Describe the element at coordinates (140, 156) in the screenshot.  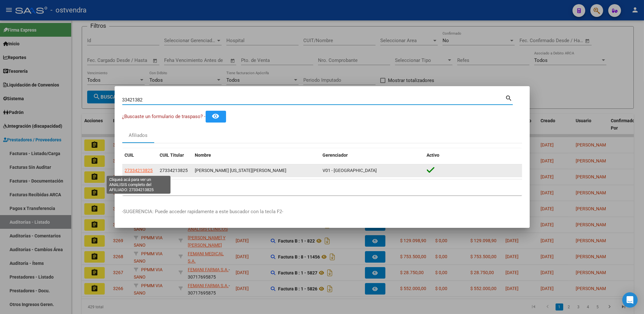
I see `datatable-header-cell: CUIL` at that location.